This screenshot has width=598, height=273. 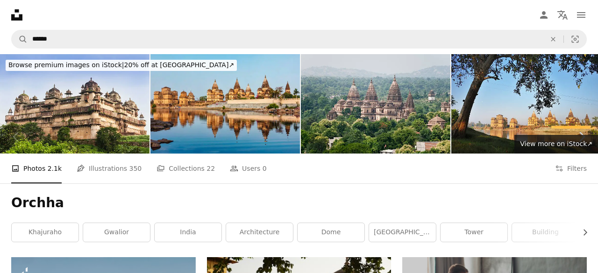 I want to click on button: Search Unsplash, so click(x=20, y=39).